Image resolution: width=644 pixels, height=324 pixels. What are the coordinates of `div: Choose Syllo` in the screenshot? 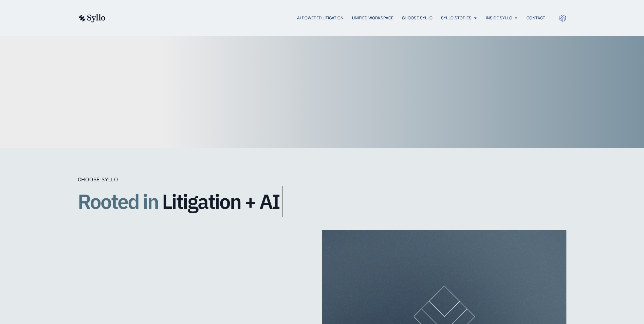 It's located at (214, 179).